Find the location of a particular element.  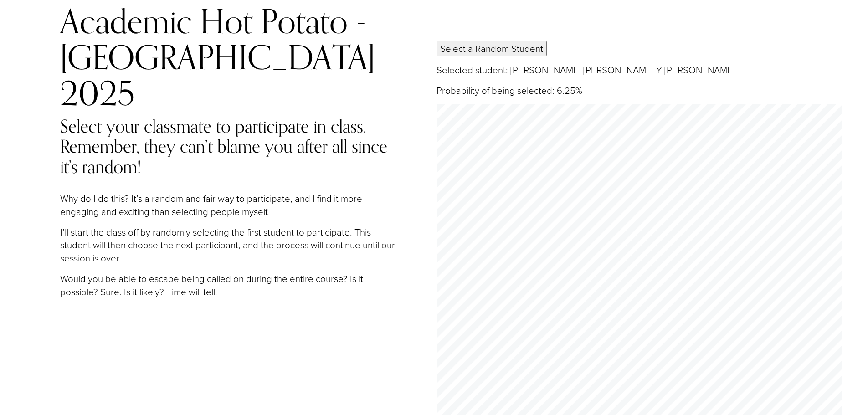

p: Why do I do this? It’s a random and fair way to participate, and I find it more engaging and exci... is located at coordinates (229, 205).